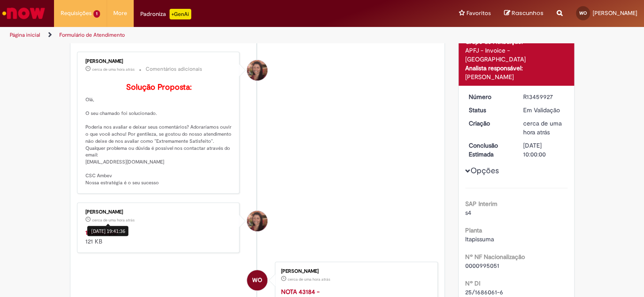 The height and width of the screenshot is (297, 644). Describe the element at coordinates (543, 128) in the screenshot. I see `div: 28/08/2025 19:07:22` at that location.